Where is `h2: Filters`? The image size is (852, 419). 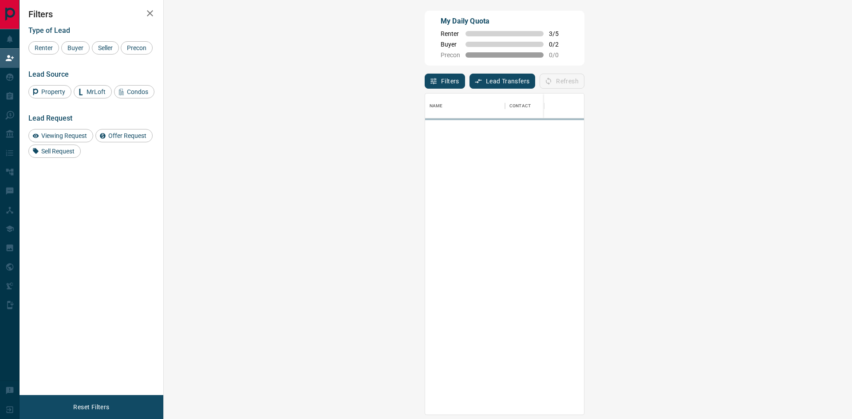 h2: Filters is located at coordinates (91, 14).